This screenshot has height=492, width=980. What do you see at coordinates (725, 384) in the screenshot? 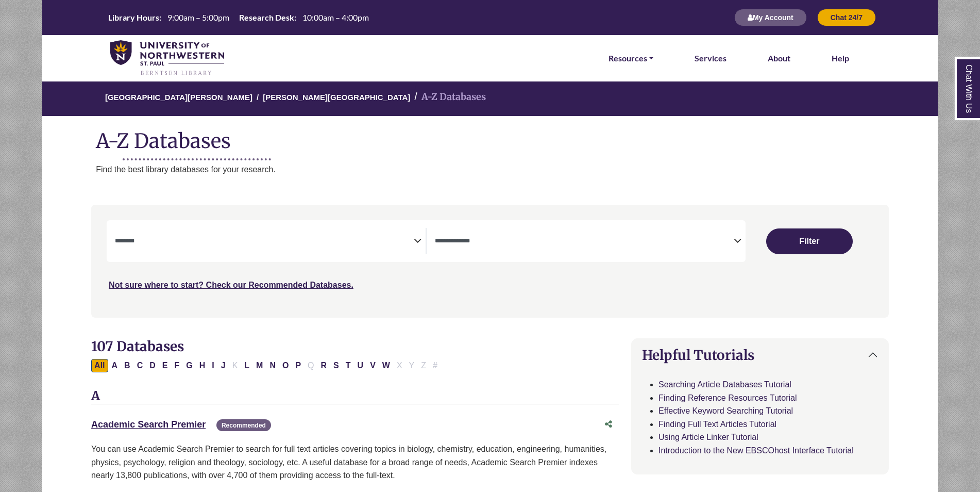
I see `a: Searching Article Databases Tutorial` at bounding box center [725, 384].